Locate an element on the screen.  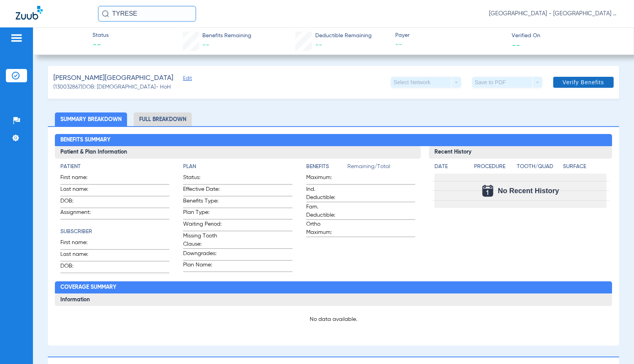
span: Plan Name: is located at coordinates (202, 266).